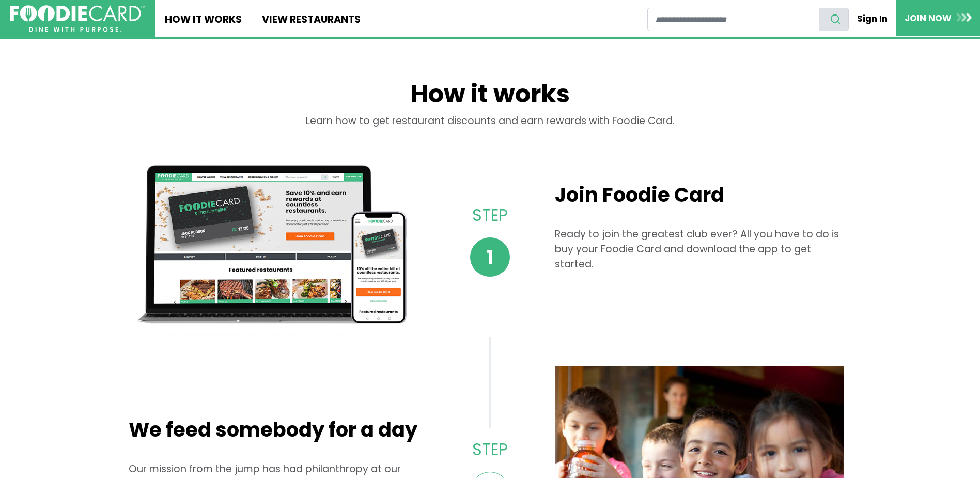 The width and height of the screenshot is (980, 478). What do you see at coordinates (273, 430) in the screenshot?
I see `h2: We feed somebody for a day` at bounding box center [273, 430].